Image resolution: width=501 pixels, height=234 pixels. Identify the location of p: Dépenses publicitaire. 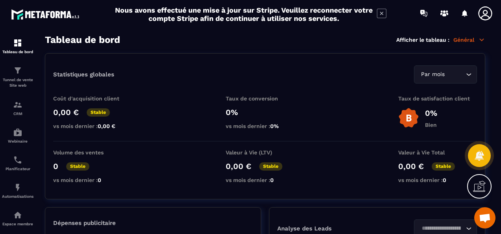
(153, 223).